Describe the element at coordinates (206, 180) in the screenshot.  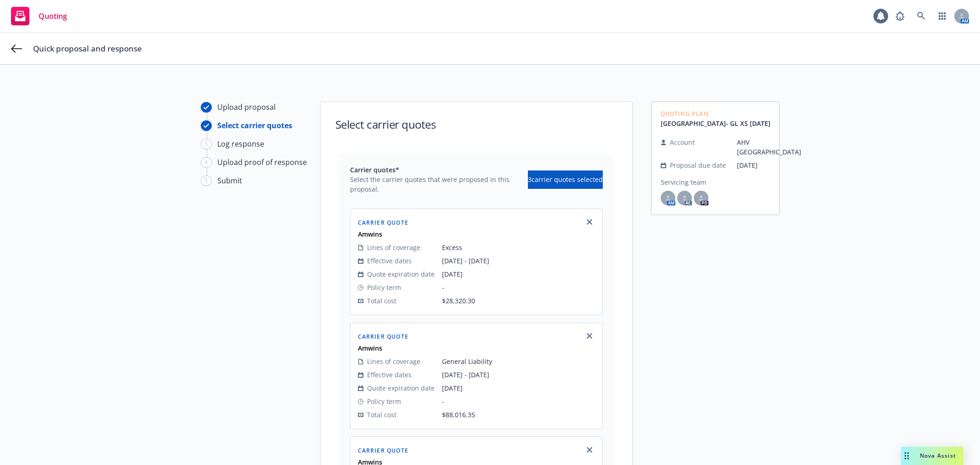
I see `div: 5` at that location.